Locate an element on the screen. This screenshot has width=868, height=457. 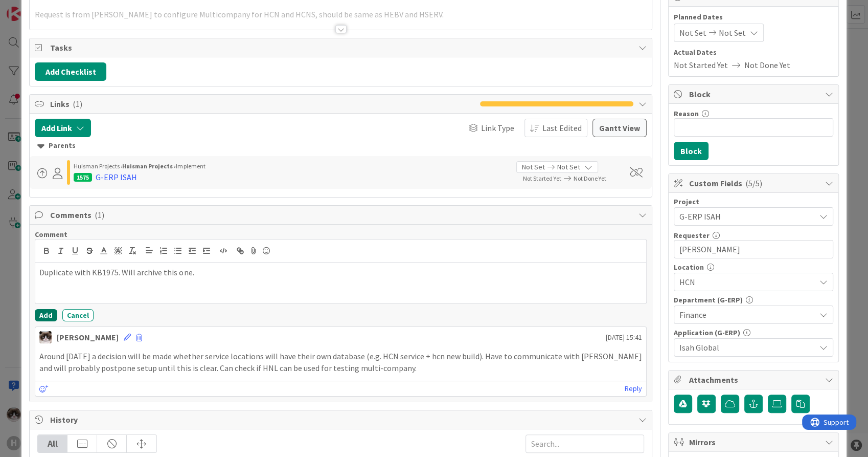
span: Isah Global is located at coordinates (747, 347).